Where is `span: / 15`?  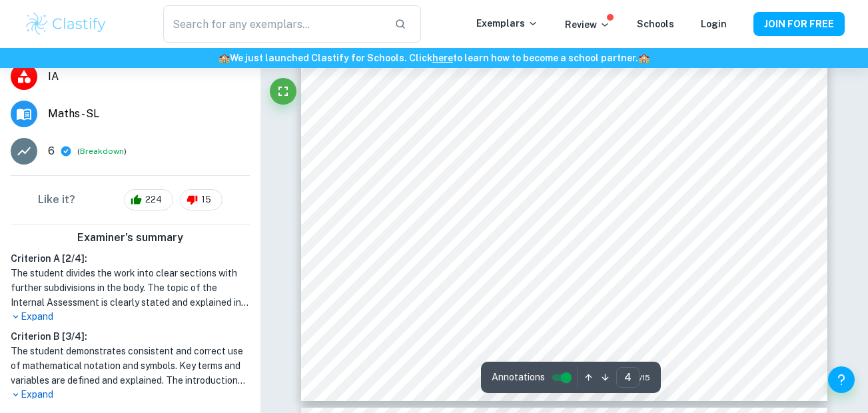 span: / 15 is located at coordinates (644, 378).